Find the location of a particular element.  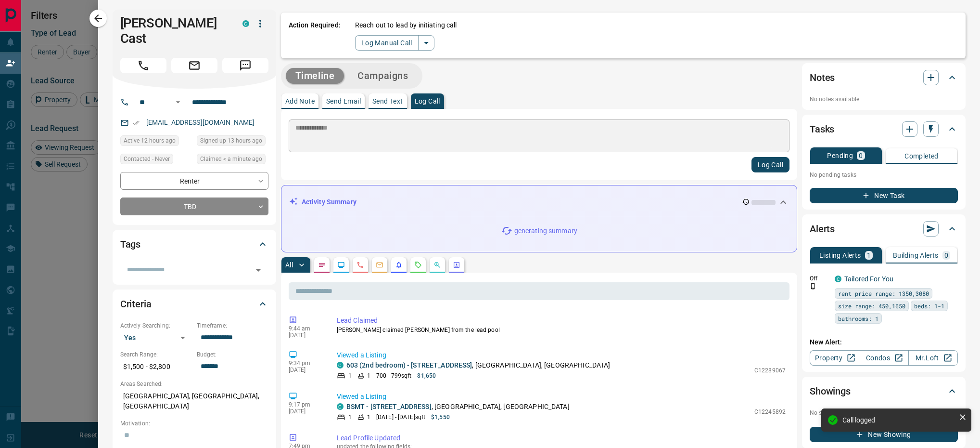

p: Actively Searching: is located at coordinates (156, 326).